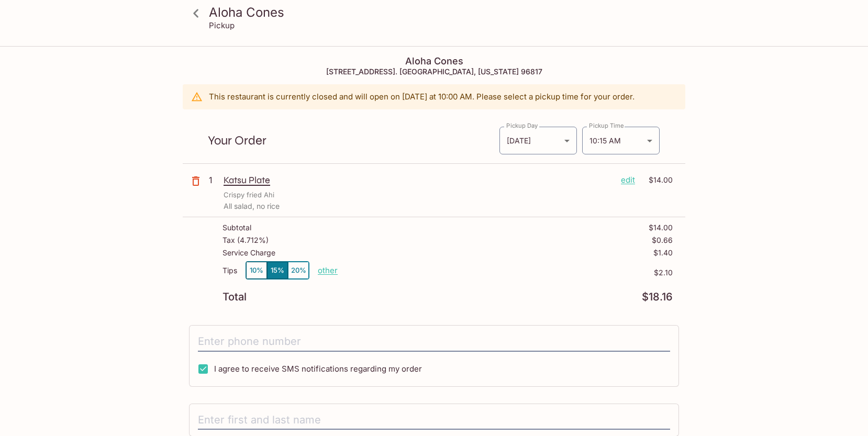 The width and height of the screenshot is (868, 436). Describe the element at coordinates (248, 253) in the screenshot. I see `p: Service Charge` at that location.